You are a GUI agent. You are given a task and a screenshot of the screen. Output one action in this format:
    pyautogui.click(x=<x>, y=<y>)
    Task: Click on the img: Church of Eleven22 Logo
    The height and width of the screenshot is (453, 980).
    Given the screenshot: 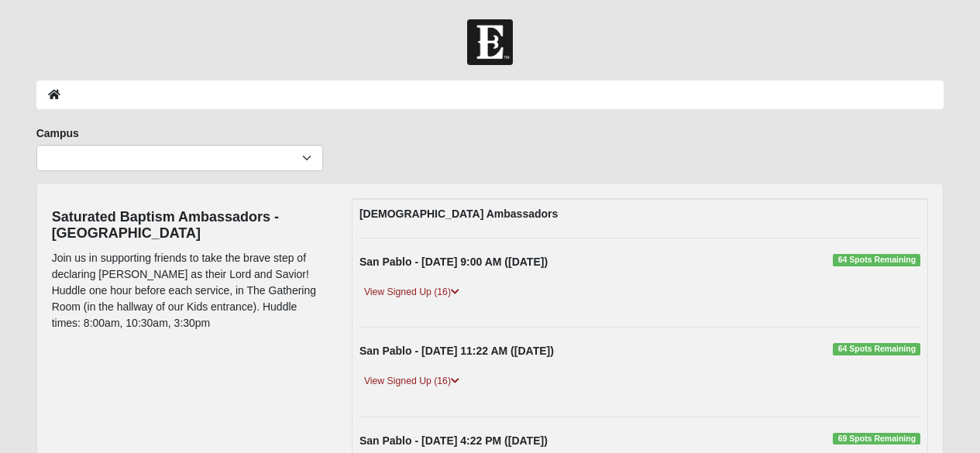 What is the action you would take?
    pyautogui.click(x=489, y=41)
    